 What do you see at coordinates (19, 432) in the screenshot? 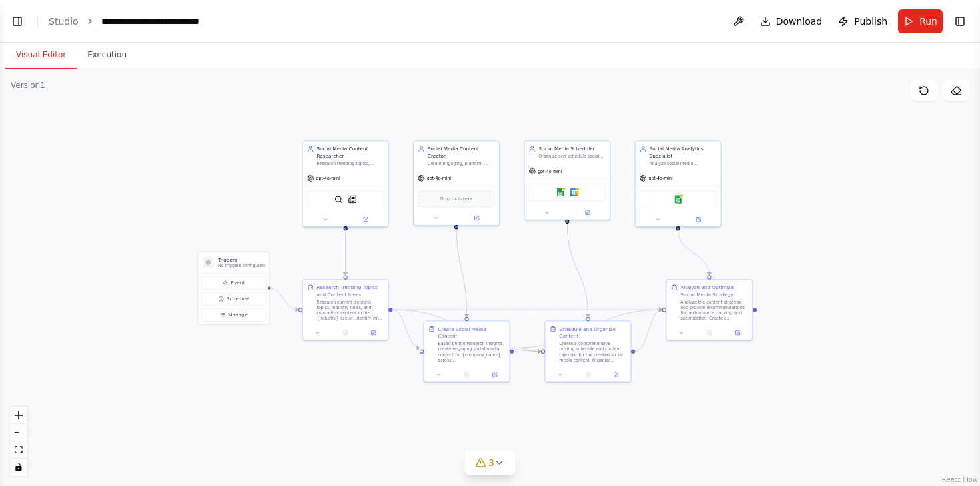
I see `button: zoom out` at bounding box center [19, 432].